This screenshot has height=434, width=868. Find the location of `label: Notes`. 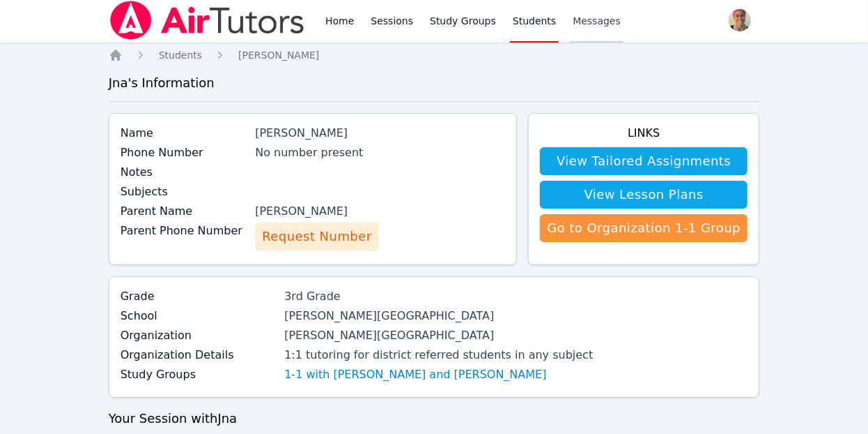

label: Notes is located at coordinates (184, 172).